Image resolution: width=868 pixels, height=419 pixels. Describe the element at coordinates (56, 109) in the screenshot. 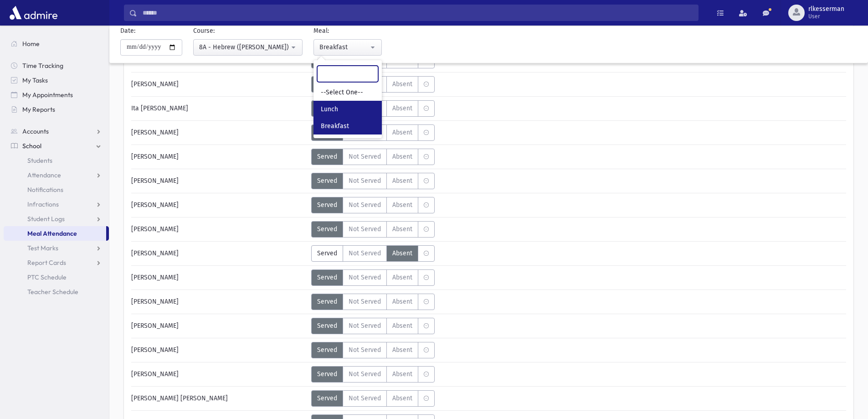

I see `a: My Reports` at that location.